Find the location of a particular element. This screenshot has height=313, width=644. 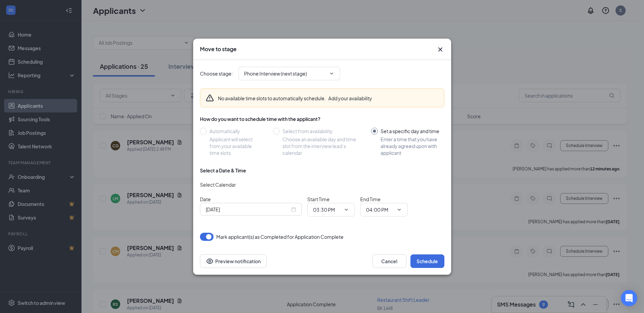

button: Cancel is located at coordinates (389, 261).